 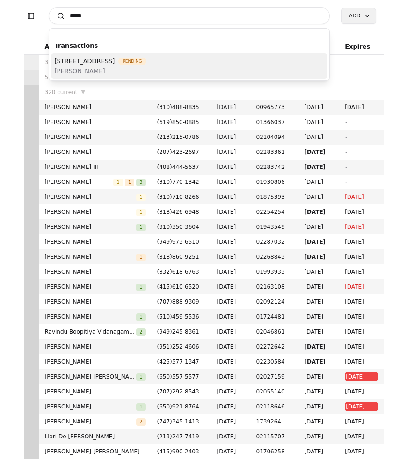 I want to click on span: ( 747 ) 345 - 1413, so click(x=178, y=422).